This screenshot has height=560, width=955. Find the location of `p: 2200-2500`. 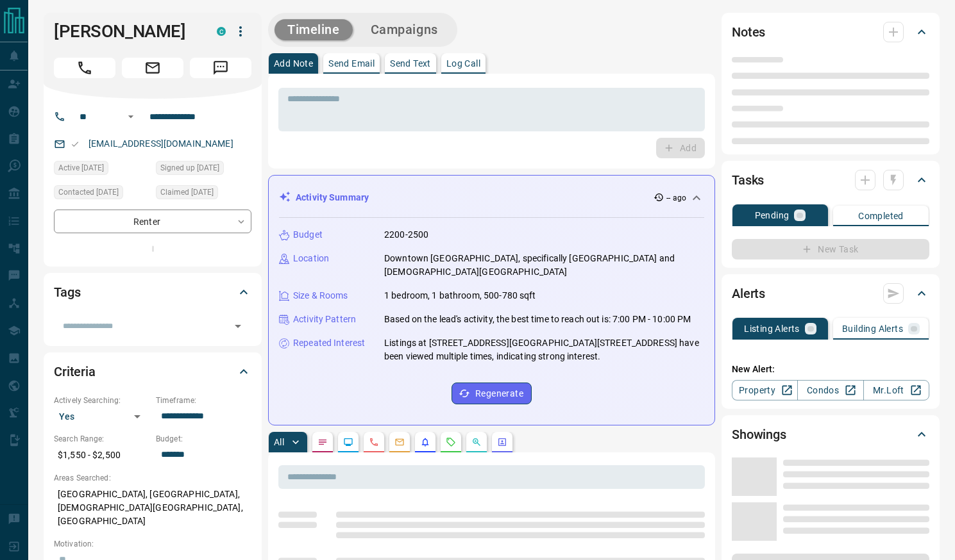

p: 2200-2500 is located at coordinates (406, 235).